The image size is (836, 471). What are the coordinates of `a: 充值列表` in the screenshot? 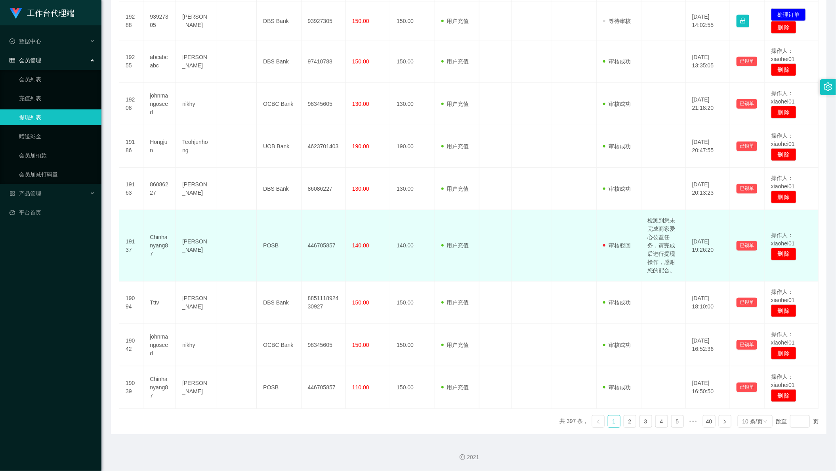 It's located at (57, 98).